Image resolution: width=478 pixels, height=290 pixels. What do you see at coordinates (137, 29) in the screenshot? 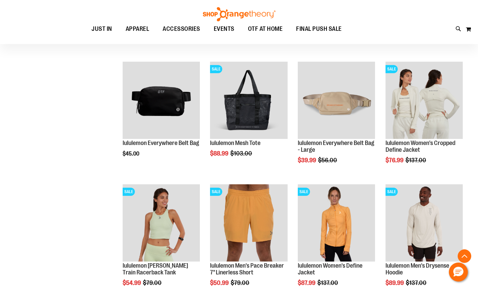
I see `span: APPAREL` at bounding box center [137, 29].